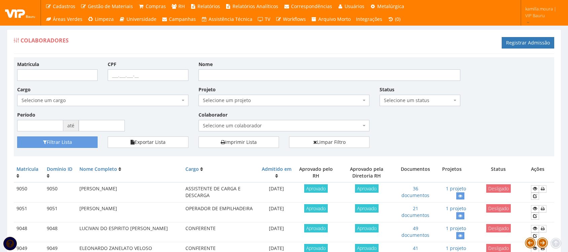 Image resolution: width=568 pixels, height=252 pixels. What do you see at coordinates (238, 142) in the screenshot?
I see `a: Imprimir Lista` at bounding box center [238, 142].